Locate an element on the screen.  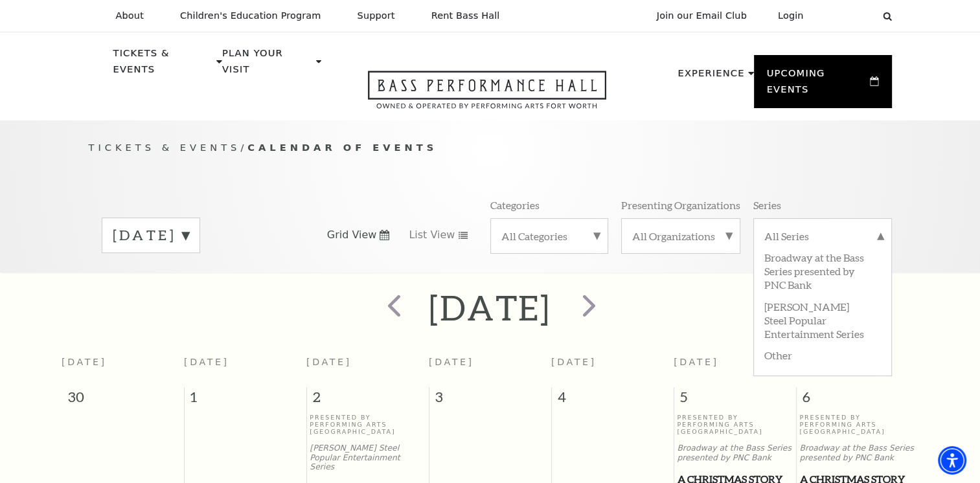
span: Calendar of Events is located at coordinates (342, 147).